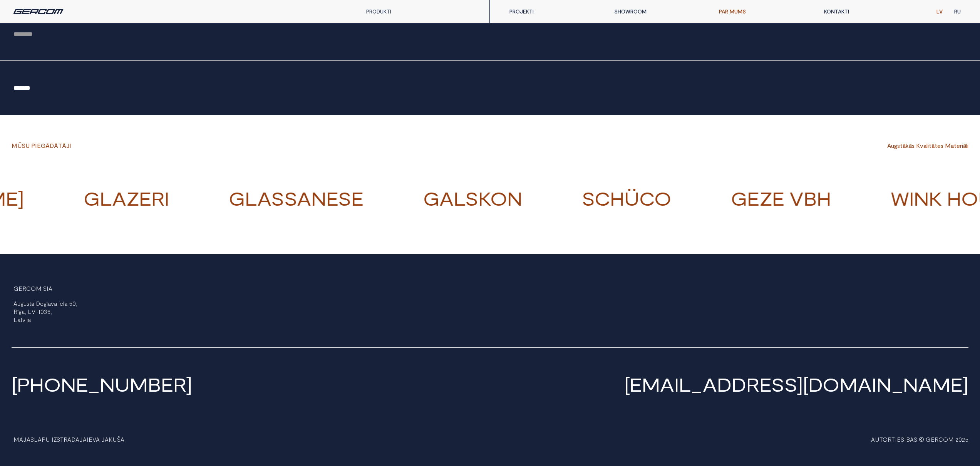  What do you see at coordinates (939, 11) in the screenshot?
I see `a: LV` at bounding box center [939, 11].